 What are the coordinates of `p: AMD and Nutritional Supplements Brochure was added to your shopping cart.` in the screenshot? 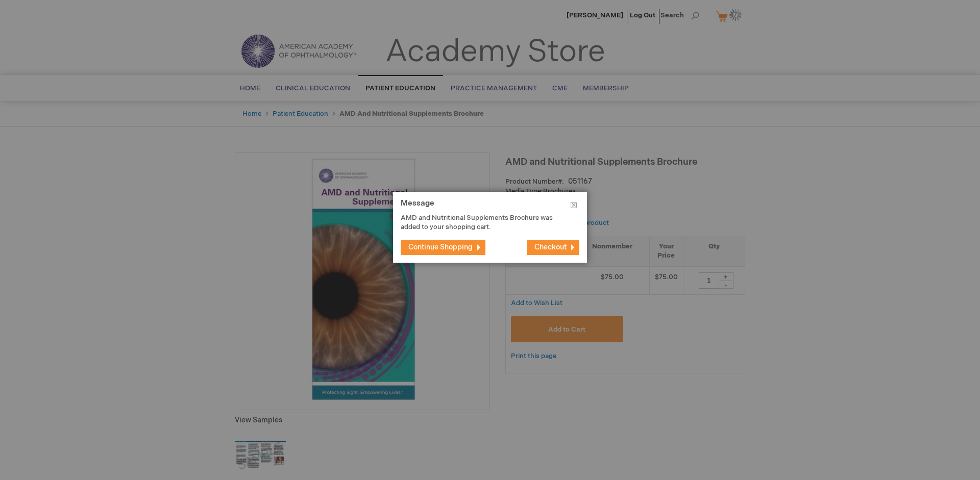 It's located at (482, 222).